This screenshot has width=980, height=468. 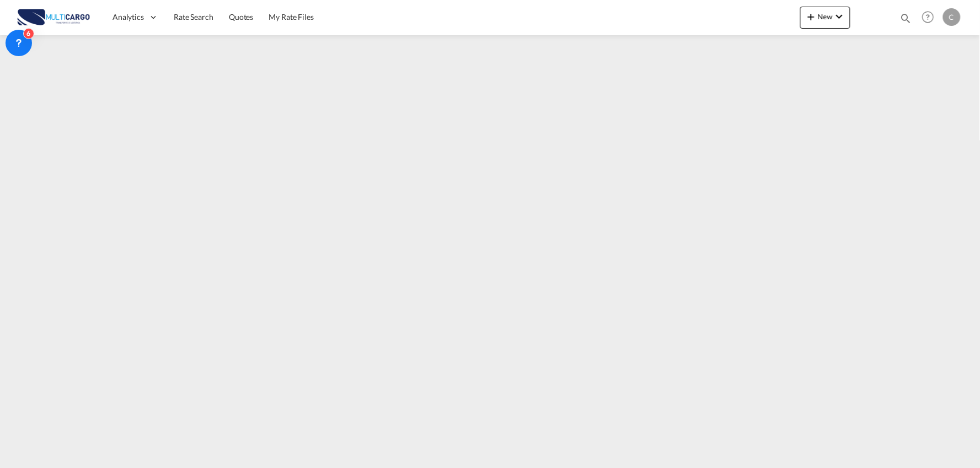 What do you see at coordinates (839, 17) in the screenshot?
I see `md-icon: icon-chevron-down` at bounding box center [839, 17].